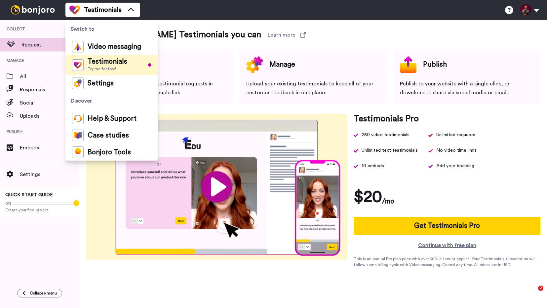  What do you see at coordinates (114, 47) in the screenshot?
I see `span: Video messaging` at bounding box center [114, 47].